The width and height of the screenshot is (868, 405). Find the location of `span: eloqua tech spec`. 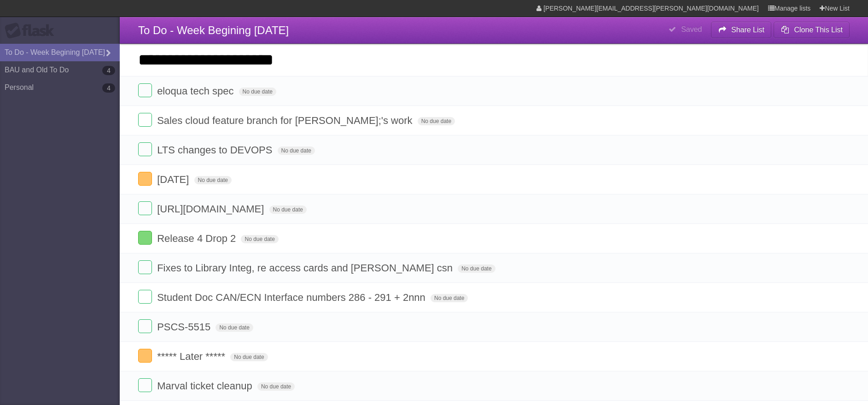

span: eloqua tech spec is located at coordinates (196, 90).